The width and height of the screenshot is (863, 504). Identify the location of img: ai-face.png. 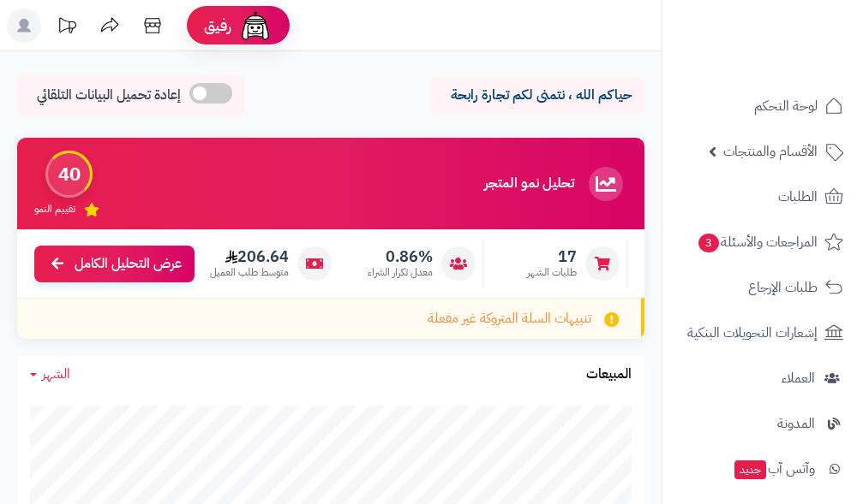
(255, 25).